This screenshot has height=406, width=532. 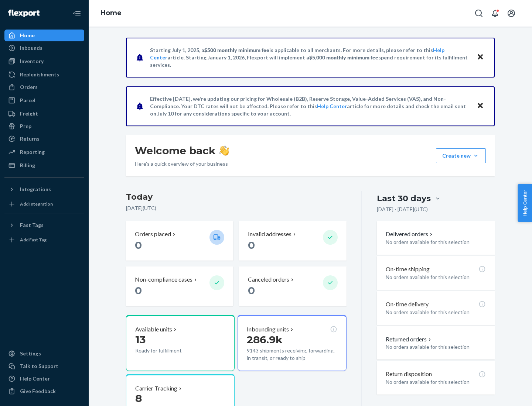 I want to click on img: hand-wave emoji, so click(x=224, y=151).